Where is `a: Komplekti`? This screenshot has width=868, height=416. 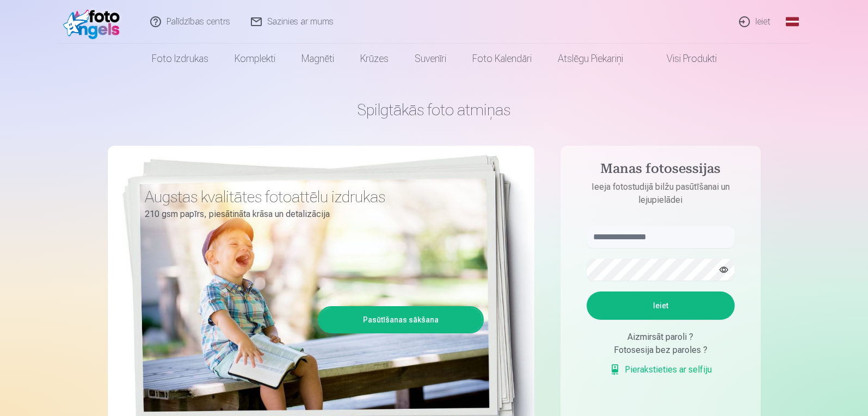
a: Komplekti is located at coordinates (255, 59).